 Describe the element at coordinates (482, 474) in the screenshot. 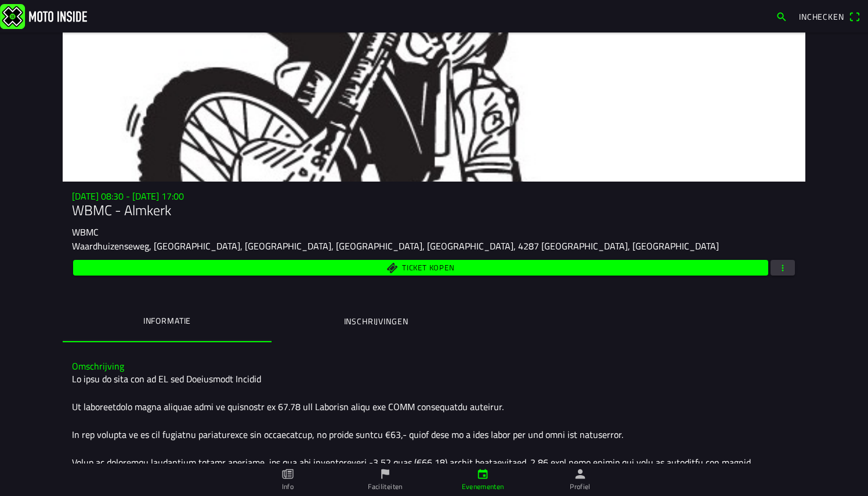

I see `ion-icon: calendar` at that location.